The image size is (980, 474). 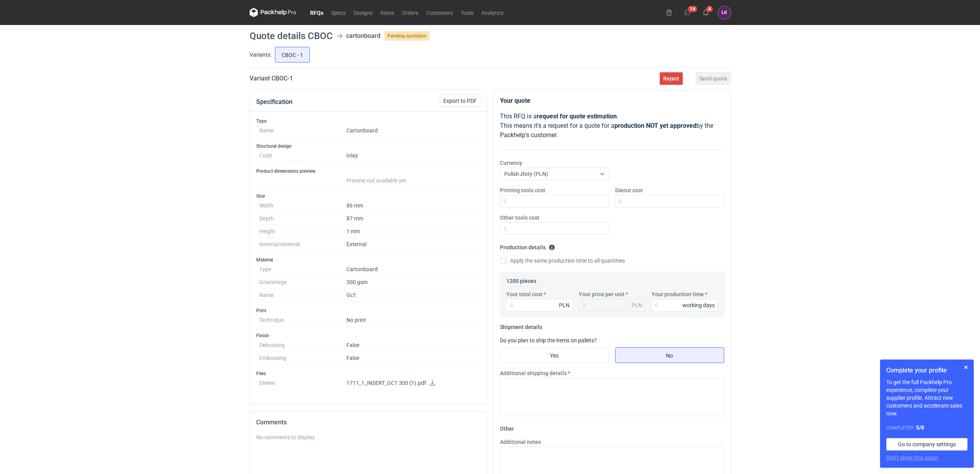 I want to click on dt: Code, so click(x=303, y=156).